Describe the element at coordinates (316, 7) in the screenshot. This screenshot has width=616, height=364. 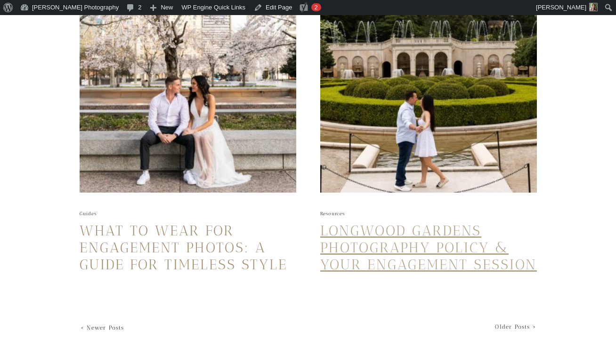
I see `span: 2` at that location.